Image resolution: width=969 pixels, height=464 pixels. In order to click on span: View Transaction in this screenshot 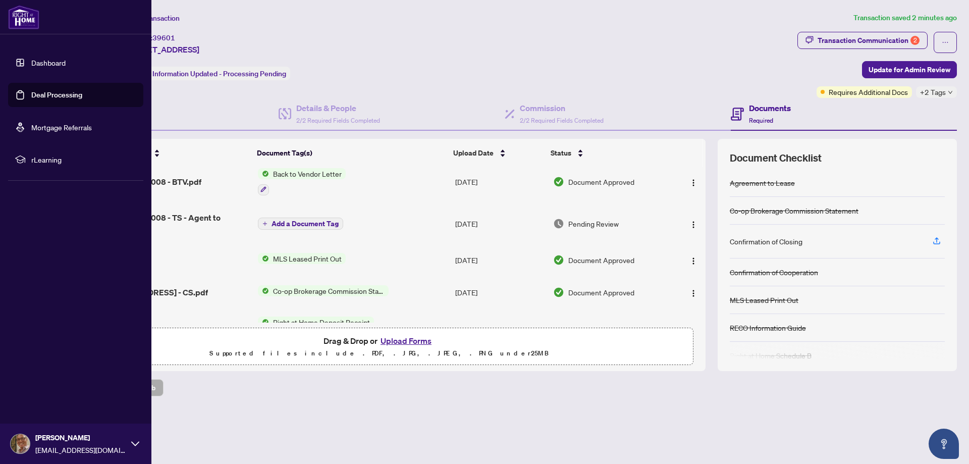, I will do `click(152, 18)`.